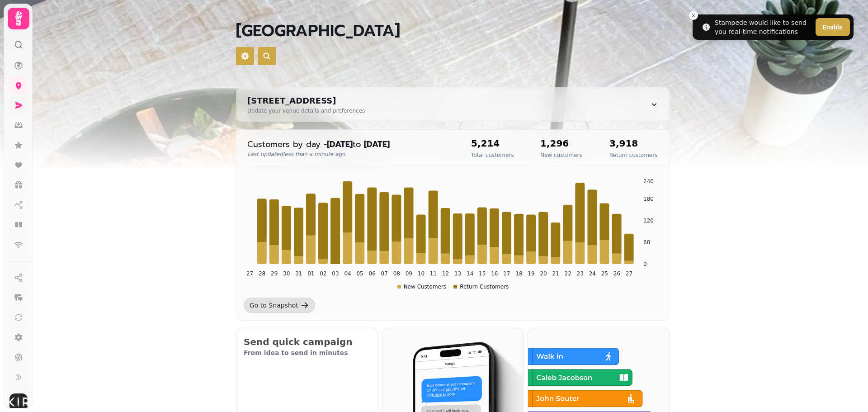 This screenshot has height=412, width=868. I want to click on tspan: 24, so click(592, 274).